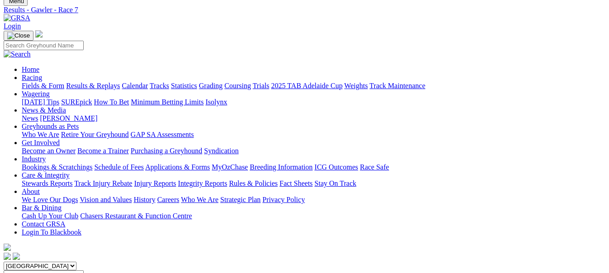 The height and width of the screenshot is (273, 609). Describe the element at coordinates (103, 151) in the screenshot. I see `a: Become a Trainer` at that location.